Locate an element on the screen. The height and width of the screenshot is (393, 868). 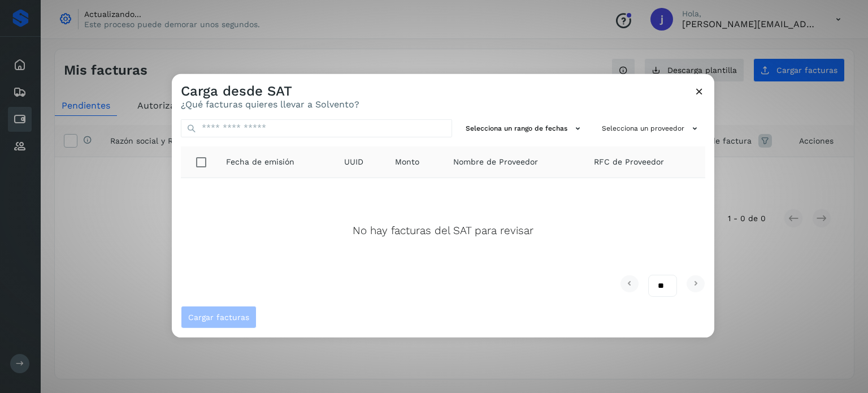
p: No hay facturas del SAT para revisar is located at coordinates (443, 230).